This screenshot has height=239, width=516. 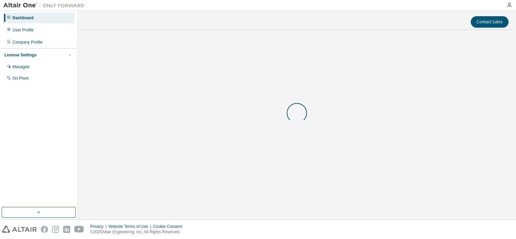 What do you see at coordinates (46, 5) in the screenshot?
I see `img: Altair One` at bounding box center [46, 5].